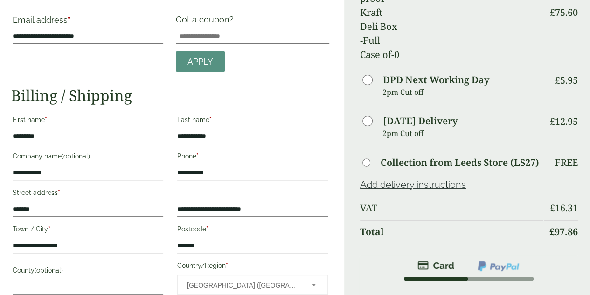 The width and height of the screenshot is (590, 295). I want to click on label: DPD Next Working Day, so click(436, 80).